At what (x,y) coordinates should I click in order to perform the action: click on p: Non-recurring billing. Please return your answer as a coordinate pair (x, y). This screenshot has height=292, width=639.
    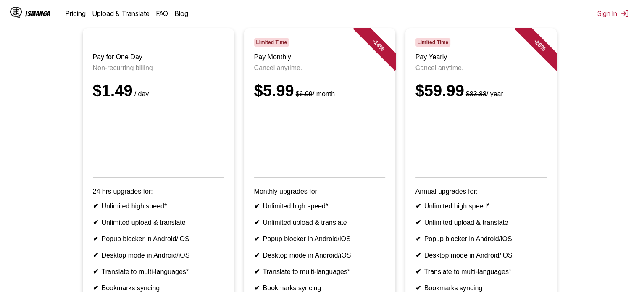
    Looking at the image, I should click on (158, 68).